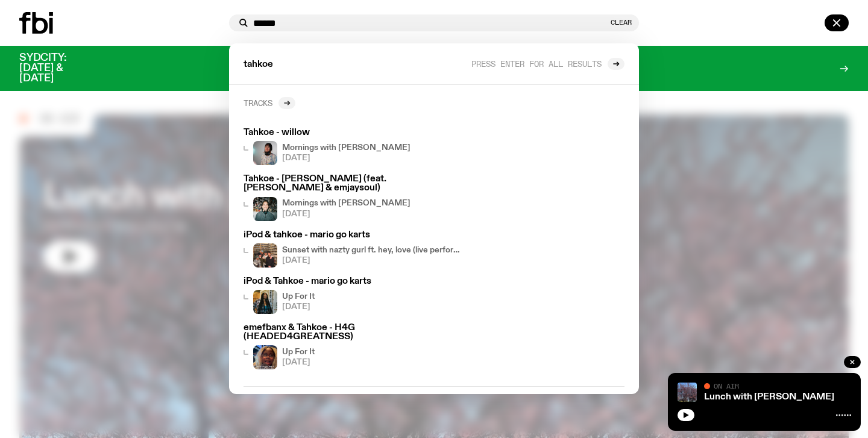 Image resolution: width=868 pixels, height=438 pixels. I want to click on img: Ify - a Brown Skin girl with black braided twists, looking up to the side with her tongue stickin..., so click(265, 302).